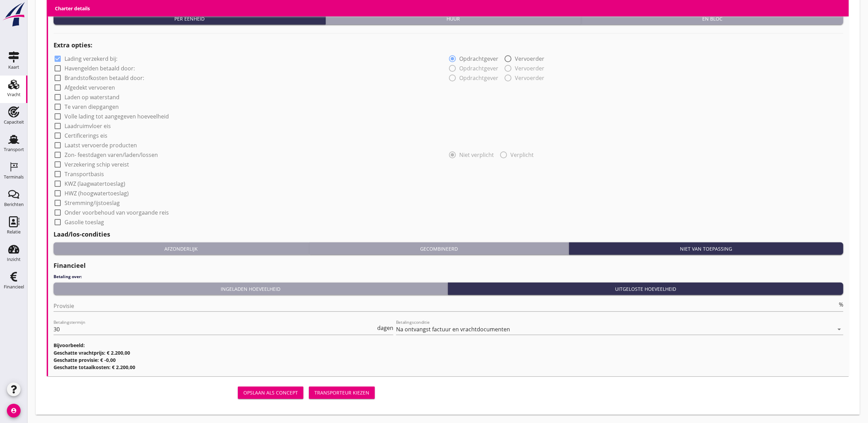 This screenshot has height=423, width=868. What do you see at coordinates (14, 94) in the screenshot?
I see `div: Vracht` at bounding box center [14, 94].